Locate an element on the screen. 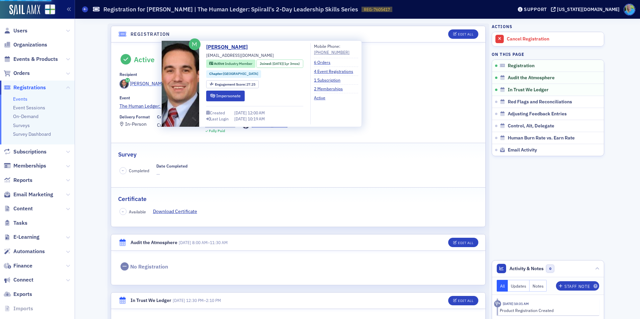  a: Cancel Registration is located at coordinates (548, 39).